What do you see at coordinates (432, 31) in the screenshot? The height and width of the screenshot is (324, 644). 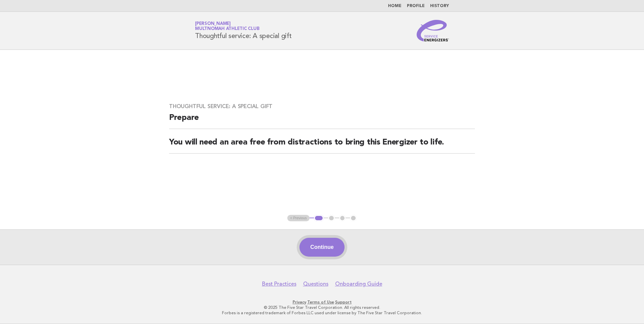 I see `img: Service Energizers` at bounding box center [432, 31].